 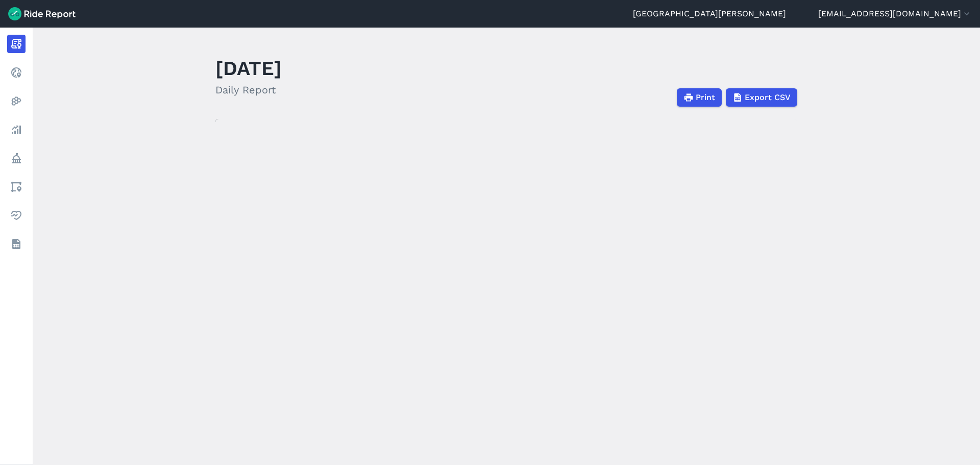 I want to click on a: Policy, so click(x=16, y=158).